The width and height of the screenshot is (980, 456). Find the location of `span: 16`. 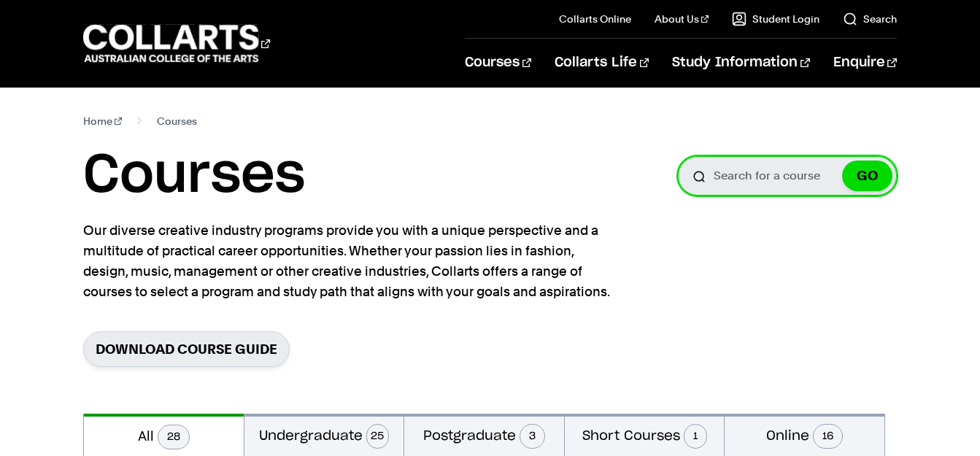

span: 16 is located at coordinates (827, 436).